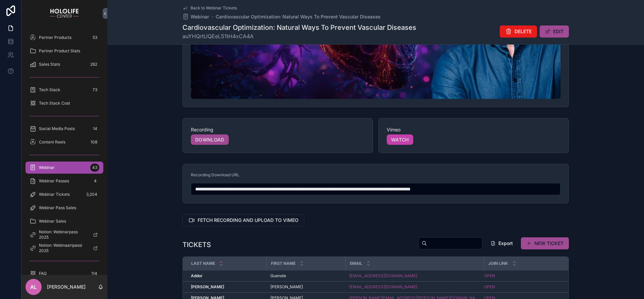 This screenshot has width=644, height=299. Describe the element at coordinates (203, 264) in the screenshot. I see `span: Last Name` at that location.